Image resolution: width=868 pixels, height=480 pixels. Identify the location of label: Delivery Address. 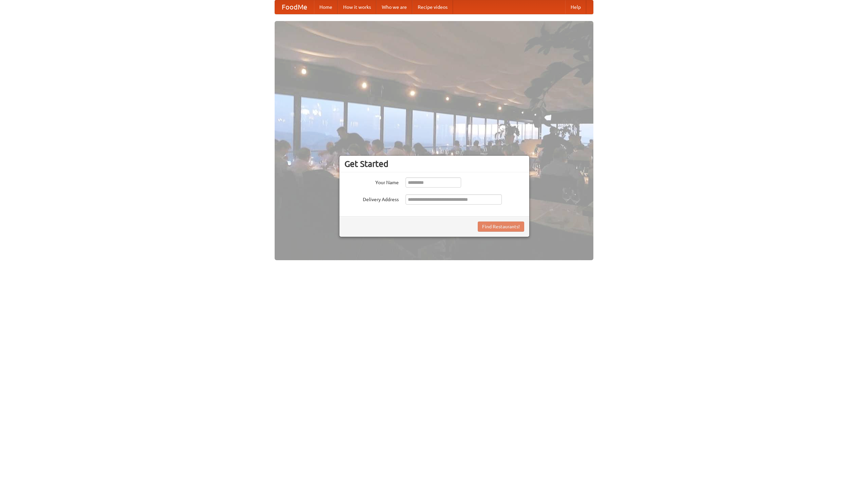
(372, 198).